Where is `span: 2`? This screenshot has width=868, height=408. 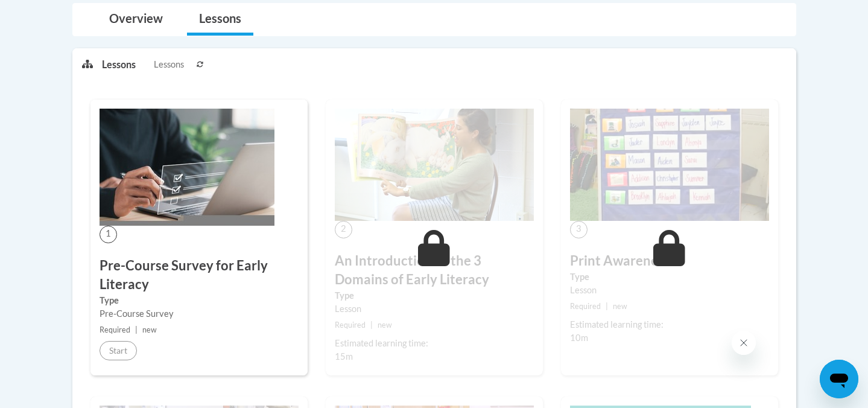 span: 2 is located at coordinates (344, 230).